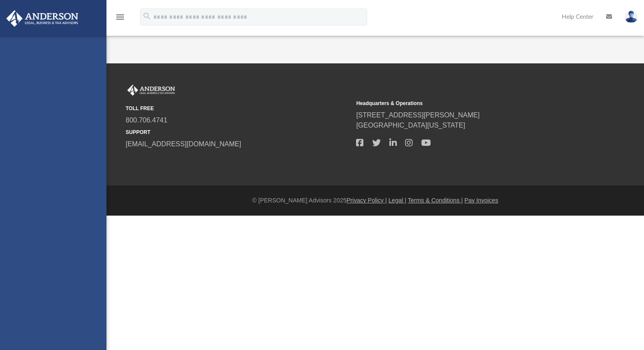 The height and width of the screenshot is (350, 644). I want to click on small: SUPPORT, so click(238, 132).